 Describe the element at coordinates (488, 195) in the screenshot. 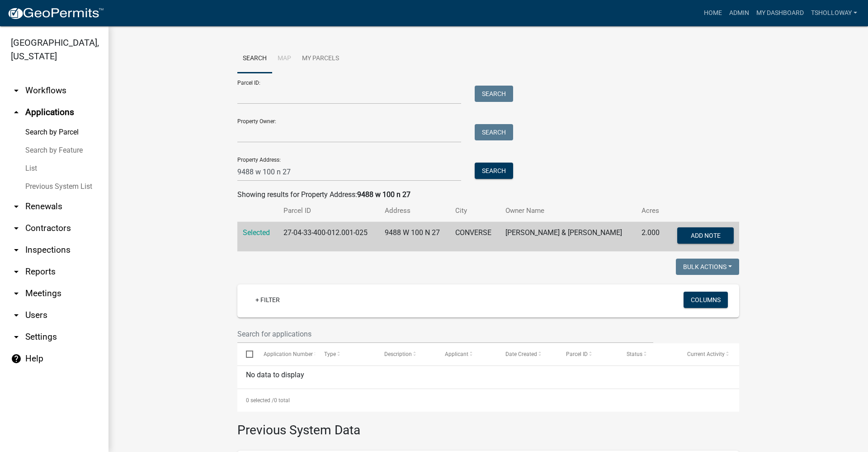

I see `div: Showing results for Property Address:` at that location.